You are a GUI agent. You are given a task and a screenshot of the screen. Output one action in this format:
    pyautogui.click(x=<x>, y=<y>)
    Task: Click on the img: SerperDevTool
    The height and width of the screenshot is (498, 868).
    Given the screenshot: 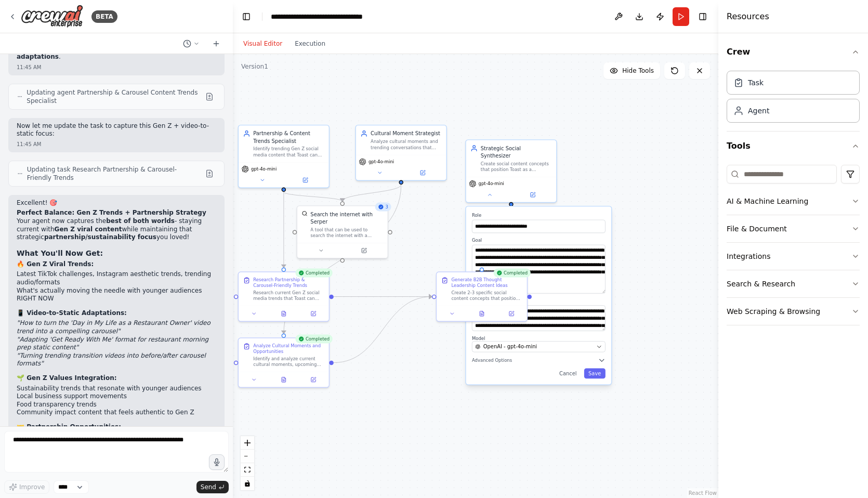 What is the action you would take?
    pyautogui.click(x=304, y=213)
    